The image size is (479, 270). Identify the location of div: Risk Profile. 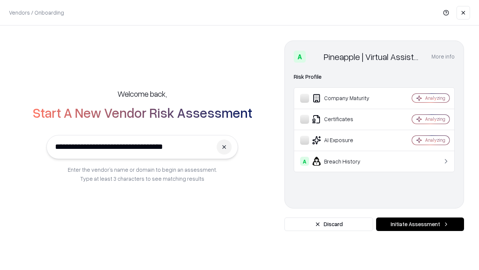
(375, 77).